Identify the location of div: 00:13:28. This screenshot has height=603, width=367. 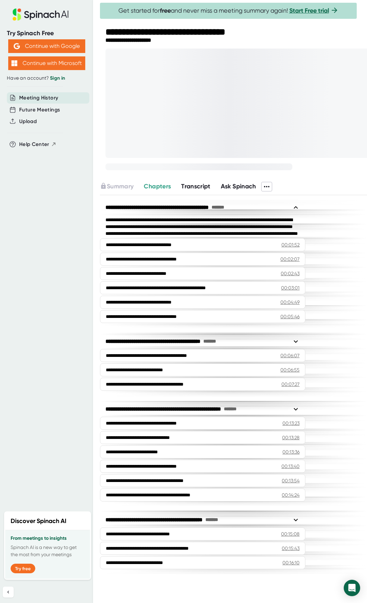
(290, 438).